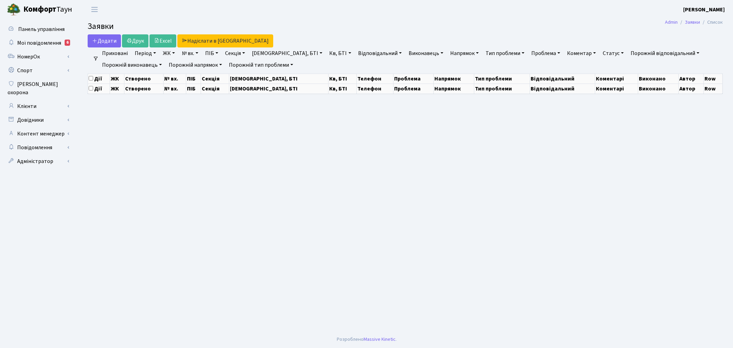 Image resolution: width=733 pixels, height=348 pixels. I want to click on a: Виконавець, so click(426, 53).